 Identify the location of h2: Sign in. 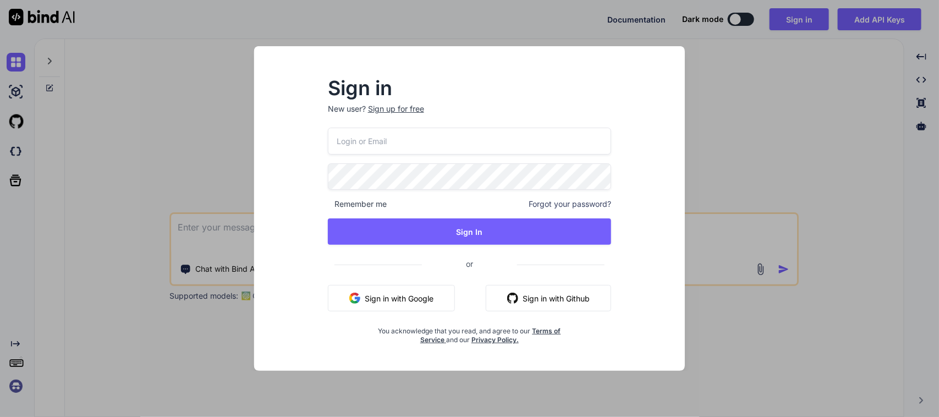
(470, 88).